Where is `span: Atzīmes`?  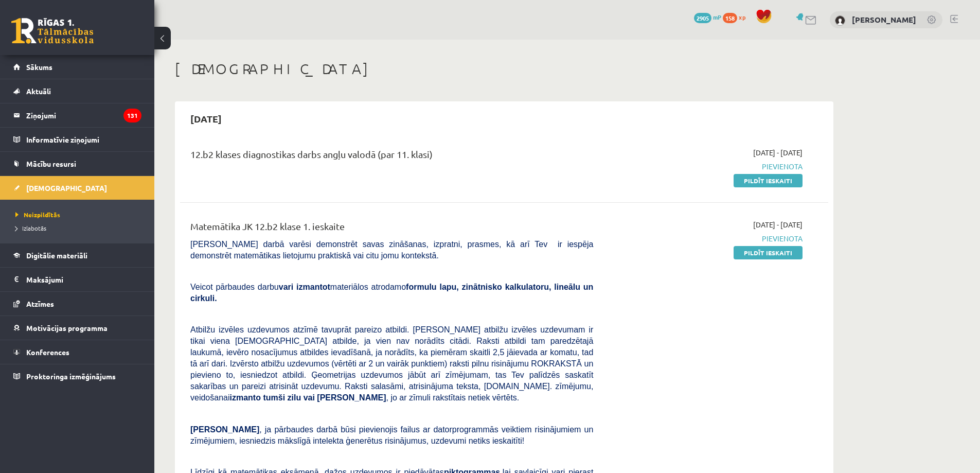
span: Atzīmes is located at coordinates (40, 303).